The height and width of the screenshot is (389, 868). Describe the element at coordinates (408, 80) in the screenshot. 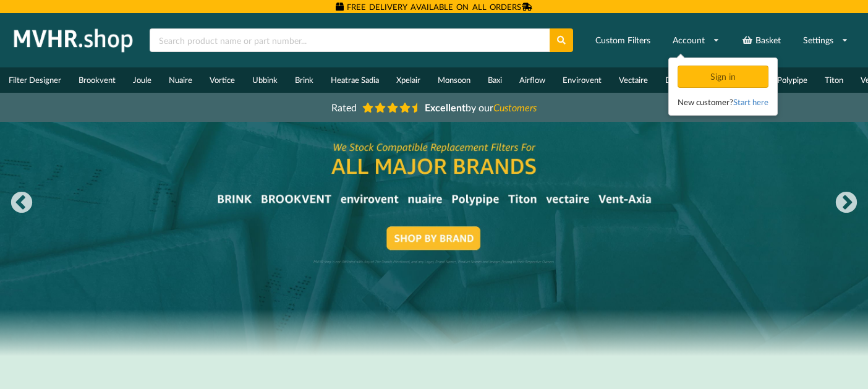

I see `a: Xpelair` at that location.